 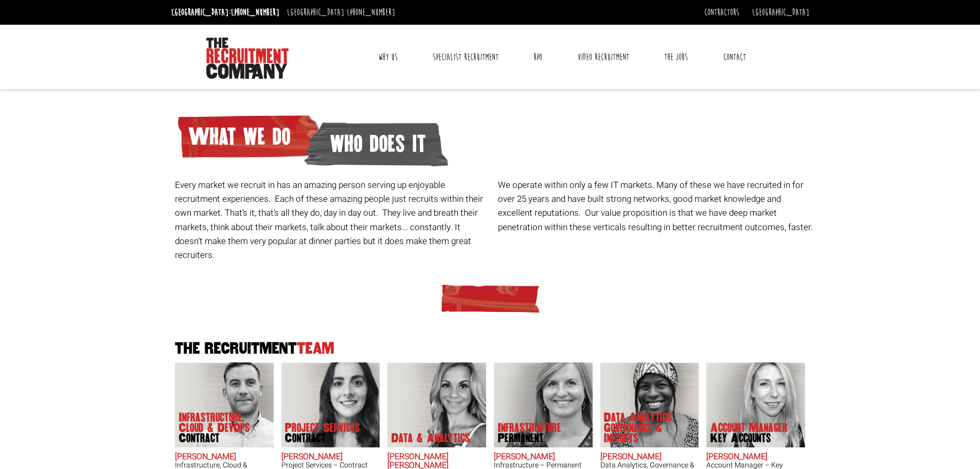 I want to click on img: The Recruitment Company, so click(x=247, y=58).